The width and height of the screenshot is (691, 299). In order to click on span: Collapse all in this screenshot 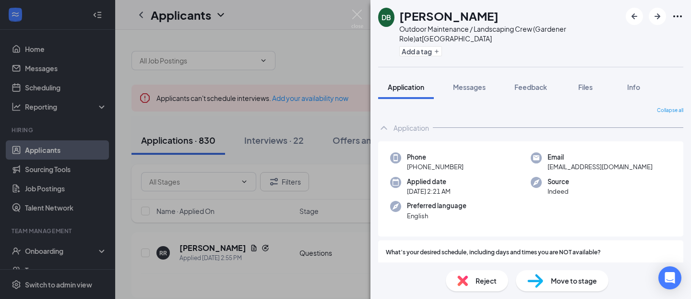, I will do `click(670, 110)`.